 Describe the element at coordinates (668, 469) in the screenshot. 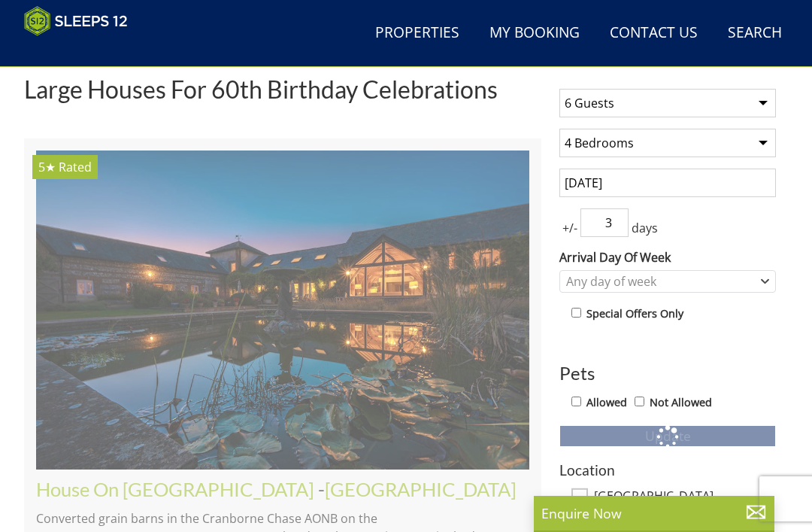

I see `h3: Location` at that location.